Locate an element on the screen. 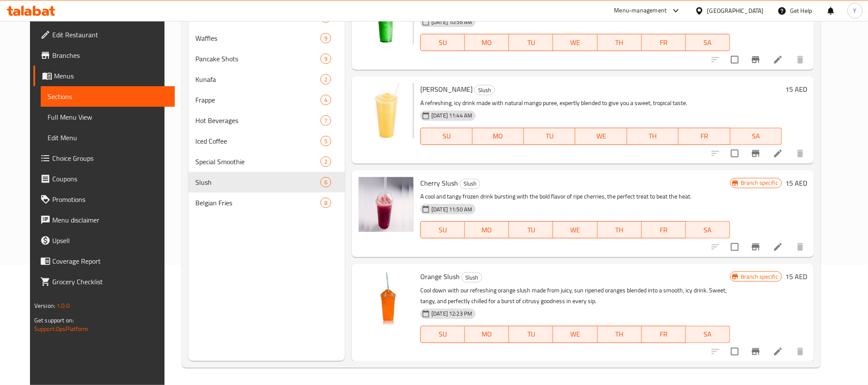 Image resolution: width=868 pixels, height=385 pixels. a: Edit Restaurant is located at coordinates (104, 35).